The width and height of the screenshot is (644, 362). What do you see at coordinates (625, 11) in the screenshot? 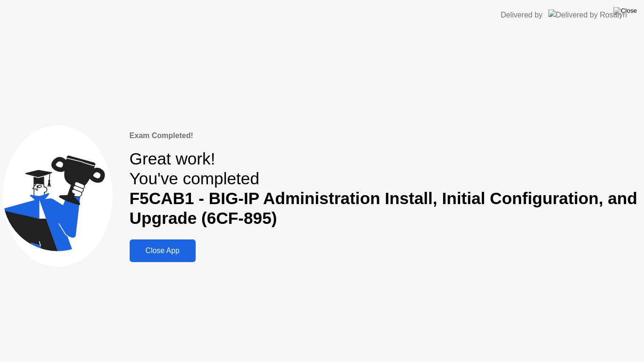
I see `img: Close` at bounding box center [625, 11].